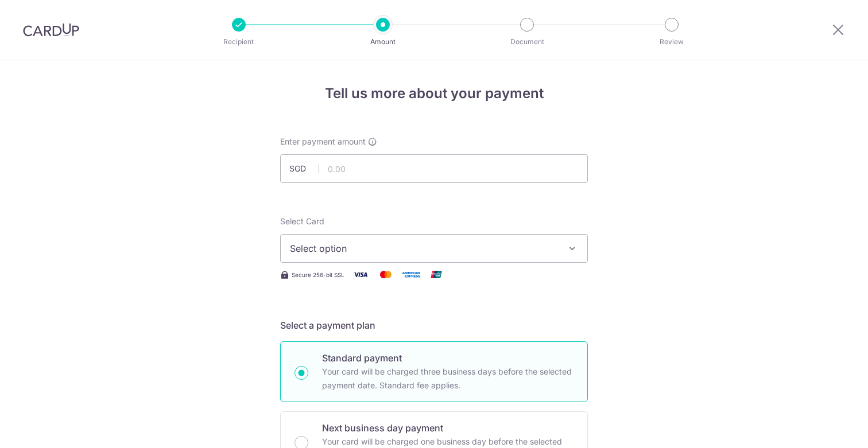  I want to click on p: Recipient, so click(239, 42).